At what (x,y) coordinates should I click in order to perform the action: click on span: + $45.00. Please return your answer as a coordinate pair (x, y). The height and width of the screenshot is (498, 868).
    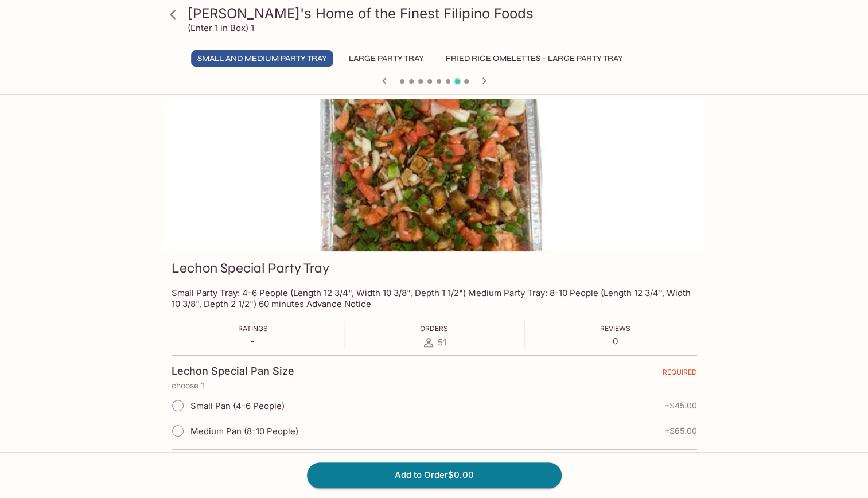
    Looking at the image, I should click on (680, 406).